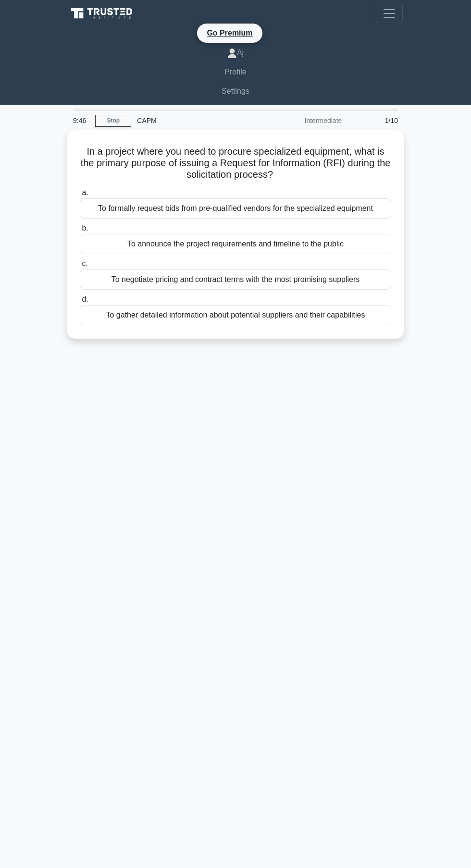  What do you see at coordinates (235, 72) in the screenshot?
I see `a: Profile` at bounding box center [235, 72].